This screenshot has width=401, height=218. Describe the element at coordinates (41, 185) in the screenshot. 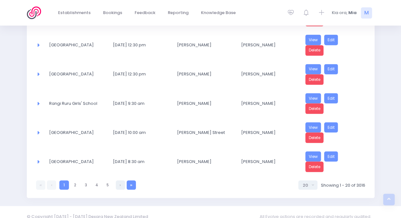

I see `a: First` at that location.